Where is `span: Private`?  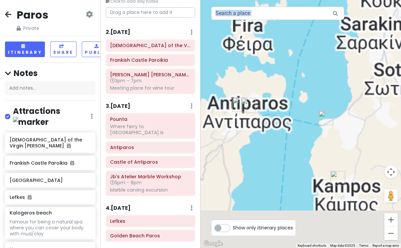 span: Private is located at coordinates (32, 28).